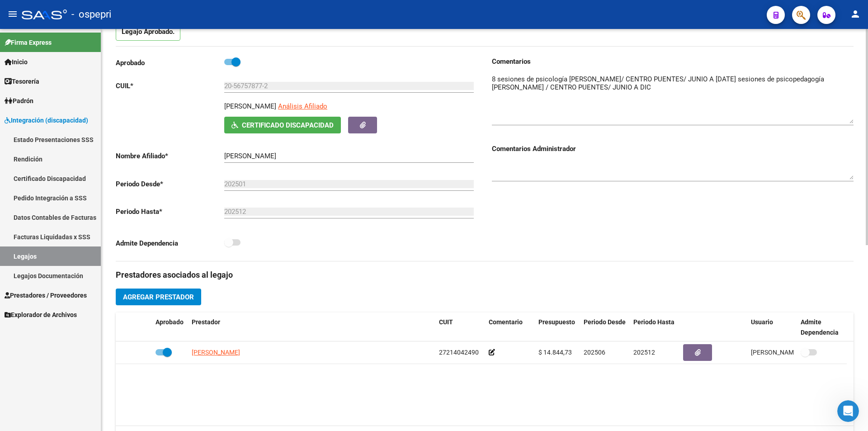  What do you see at coordinates (283, 125) in the screenshot?
I see `button: Certificado Discapacidad` at bounding box center [283, 125].